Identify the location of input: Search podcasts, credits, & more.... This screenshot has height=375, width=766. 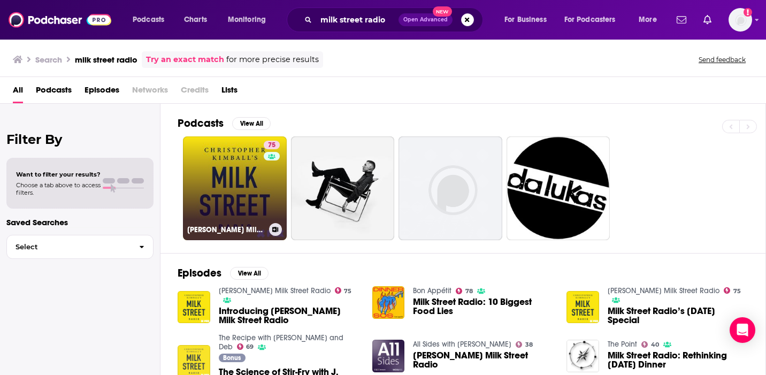
(357, 20).